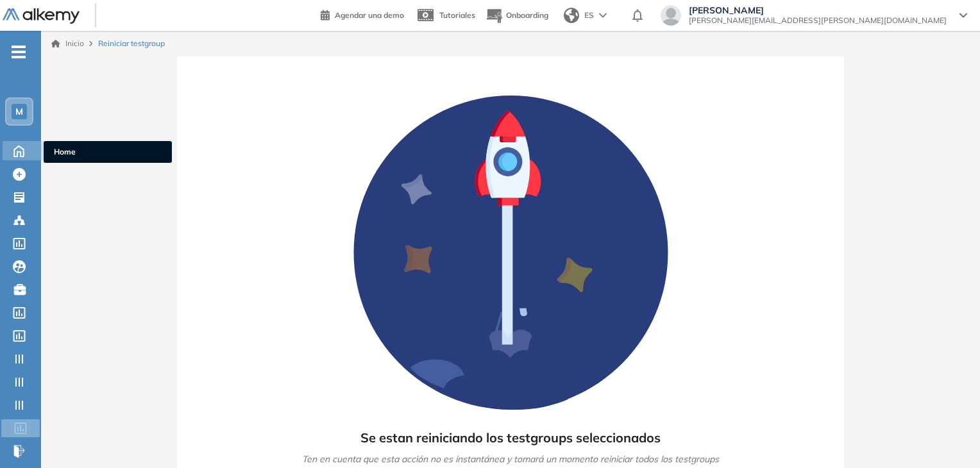 The image size is (980, 468). What do you see at coordinates (510, 460) in the screenshot?
I see `span: Ten en cuenta que esta acción no es instantánea y tomará un momento reiniciar todos los testgroups` at bounding box center [510, 460].